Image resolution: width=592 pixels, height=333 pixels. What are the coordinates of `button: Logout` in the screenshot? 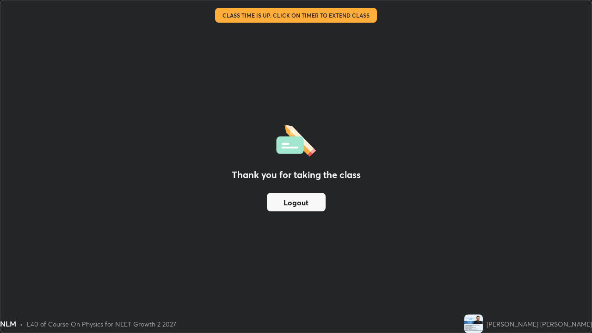 It's located at (296, 202).